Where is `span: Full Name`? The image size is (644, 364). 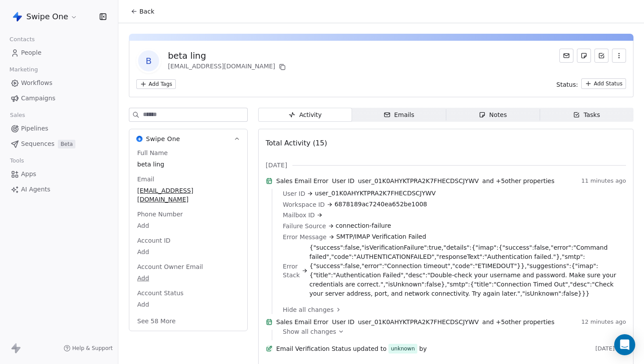
span: Full Name is located at coordinates (153, 153).